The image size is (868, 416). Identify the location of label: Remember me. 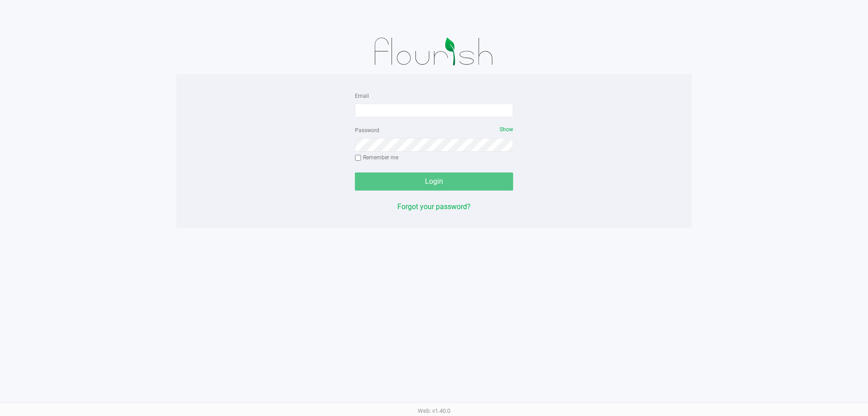
(376, 158).